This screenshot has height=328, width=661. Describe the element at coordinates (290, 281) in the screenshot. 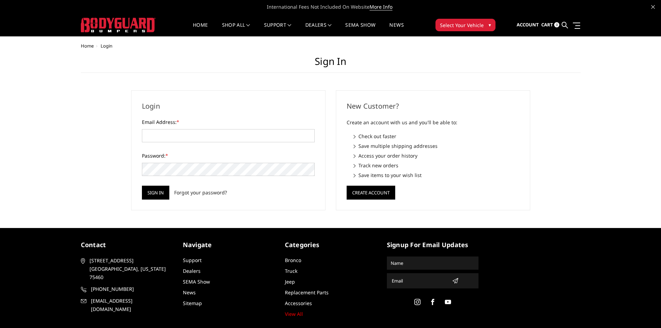

I see `a: Jeep` at that location.